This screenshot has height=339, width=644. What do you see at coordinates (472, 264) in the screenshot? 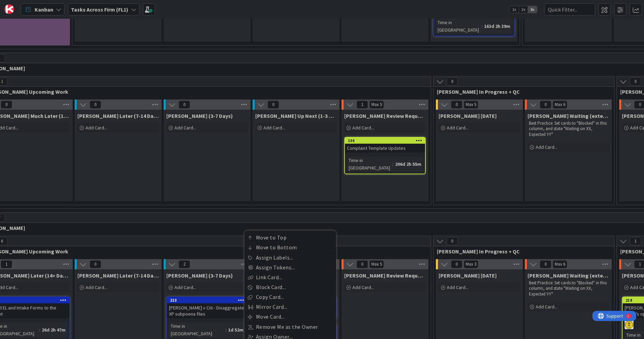
I see `div: Max 3` at bounding box center [472, 264].